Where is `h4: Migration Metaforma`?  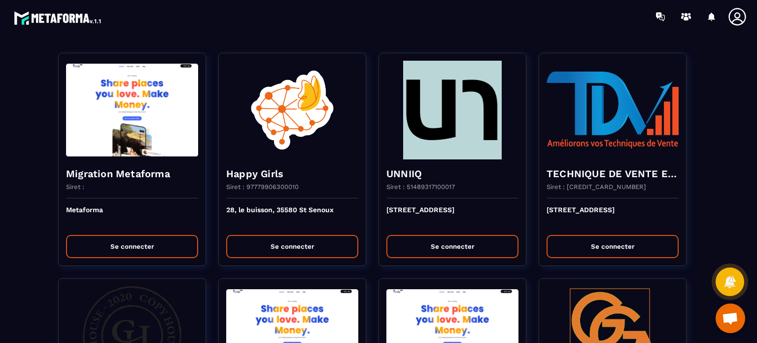
h4: Migration Metaforma is located at coordinates (132, 174).